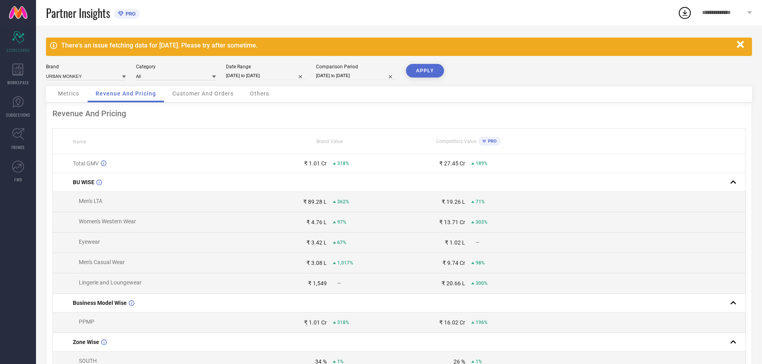 The width and height of the screenshot is (762, 364). Describe the element at coordinates (18, 82) in the screenshot. I see `span: WORKSPACE` at that location.